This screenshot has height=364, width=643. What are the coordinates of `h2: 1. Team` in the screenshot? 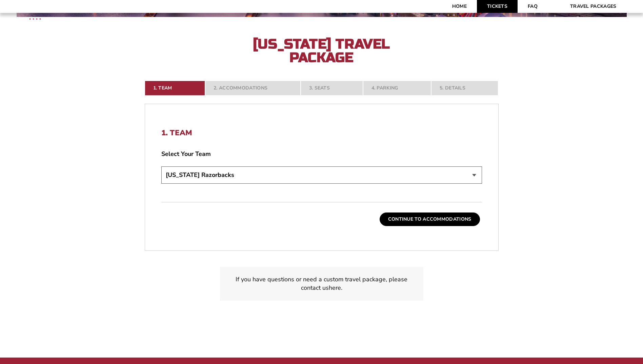 It's located at (322, 133).